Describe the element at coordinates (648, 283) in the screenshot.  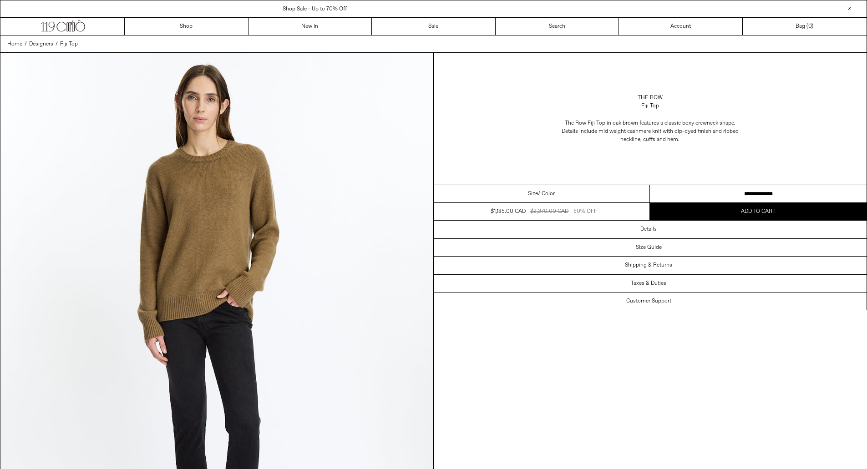
I see `h3: Taxes & Duties` at that location.